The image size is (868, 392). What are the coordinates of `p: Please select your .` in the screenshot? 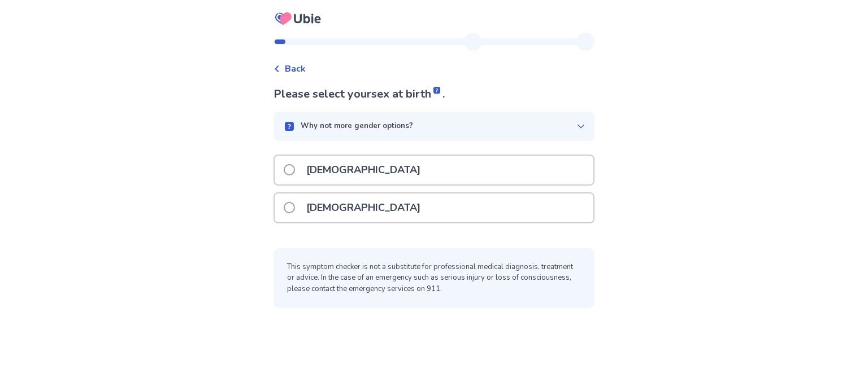 It's located at (434, 94).